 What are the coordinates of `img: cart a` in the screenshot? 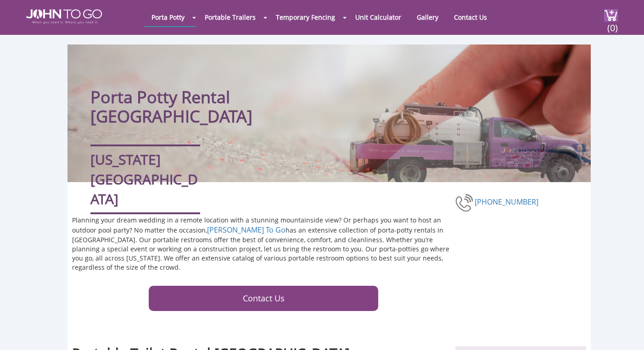 It's located at (611, 15).